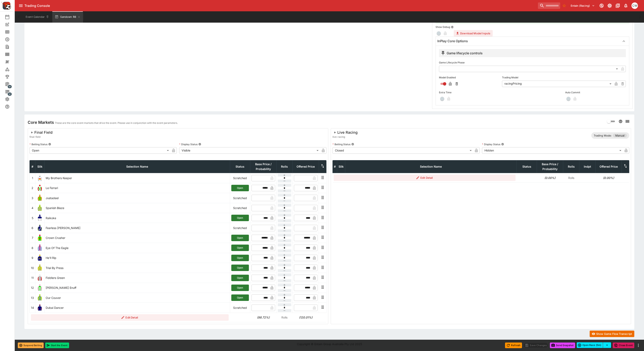  What do you see at coordinates (32, 308) in the screenshot?
I see `td: 14` at bounding box center [32, 308].